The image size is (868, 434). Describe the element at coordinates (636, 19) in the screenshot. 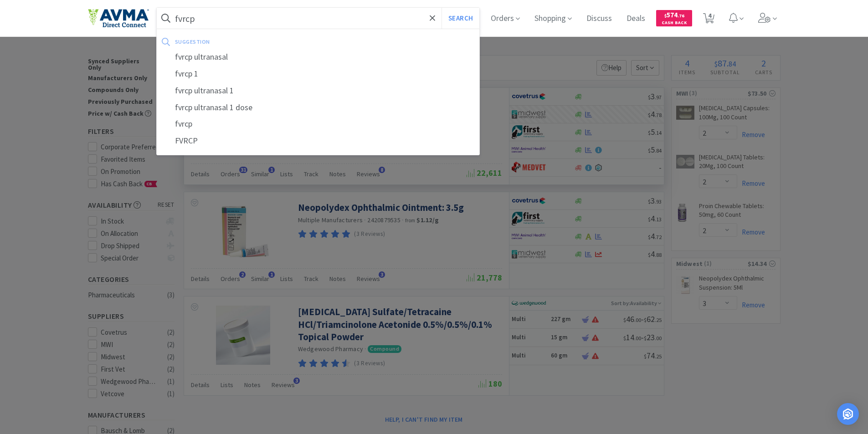

I see `a: Deals` at that location.